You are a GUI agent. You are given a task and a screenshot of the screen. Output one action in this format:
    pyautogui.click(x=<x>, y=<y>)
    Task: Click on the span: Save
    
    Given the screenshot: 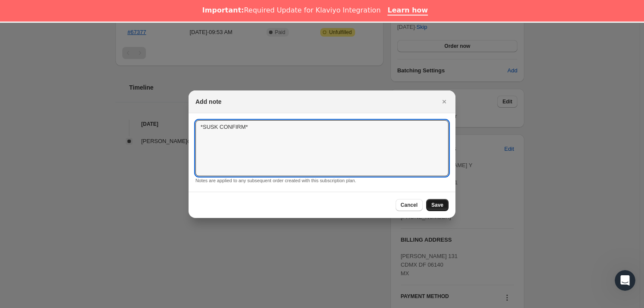 What is the action you would take?
    pyautogui.click(x=437, y=205)
    